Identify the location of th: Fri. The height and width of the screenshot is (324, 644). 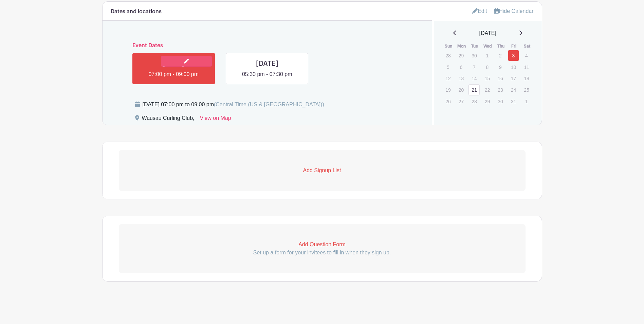
(514, 46).